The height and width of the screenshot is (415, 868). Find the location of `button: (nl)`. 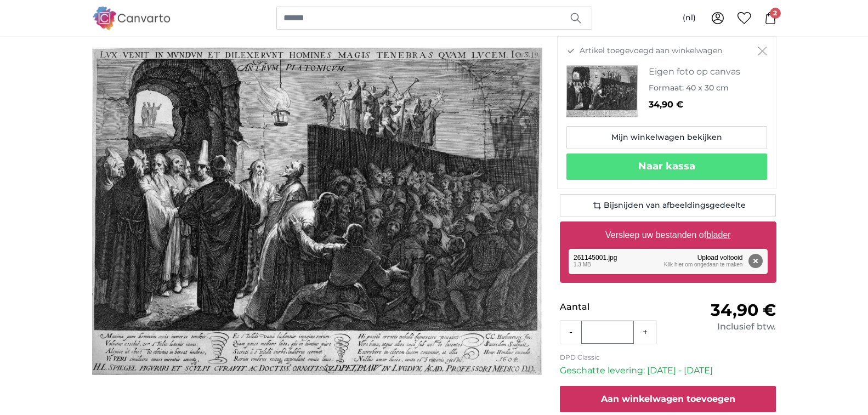

button: (nl) is located at coordinates (689, 18).